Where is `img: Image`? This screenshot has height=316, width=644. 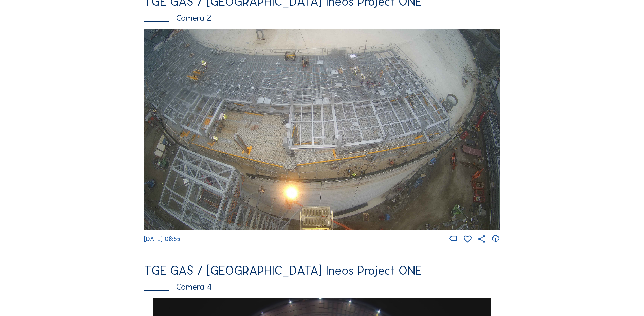 img: Image is located at coordinates (322, 129).